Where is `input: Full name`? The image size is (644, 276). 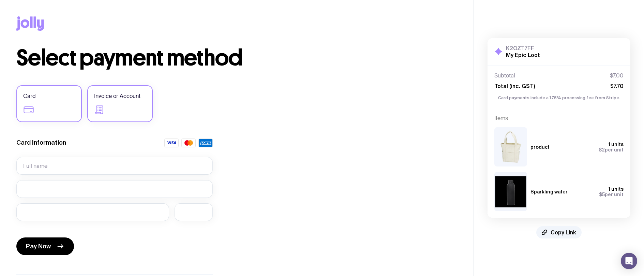 input: Full name is located at coordinates (115, 166).